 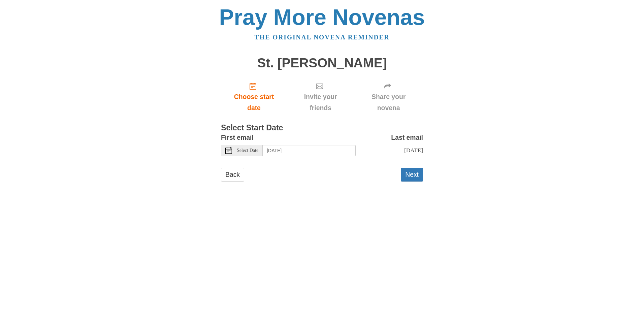 What do you see at coordinates (237, 138) in the screenshot?
I see `label: First email` at bounding box center [237, 138].